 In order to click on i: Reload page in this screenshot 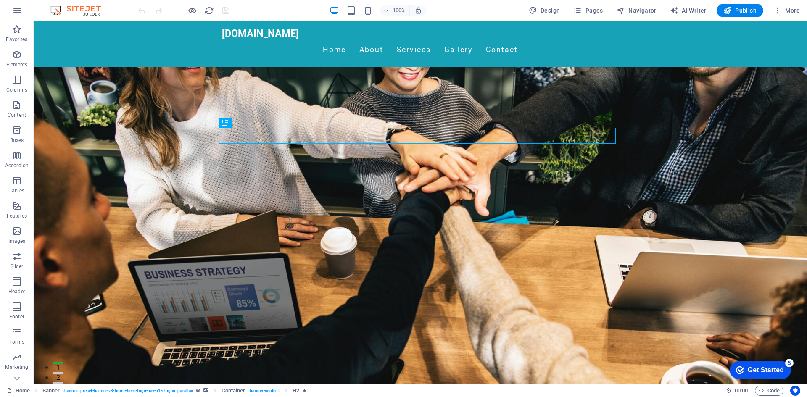, I will do `click(209, 11)`.